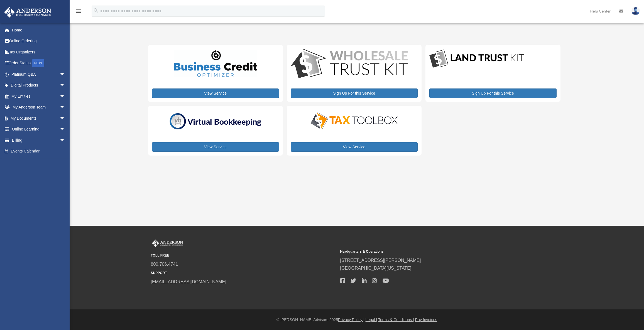 This screenshot has width=644, height=330. What do you see at coordinates (396, 320) in the screenshot?
I see `a: Terms & Conditions |` at bounding box center [396, 320].